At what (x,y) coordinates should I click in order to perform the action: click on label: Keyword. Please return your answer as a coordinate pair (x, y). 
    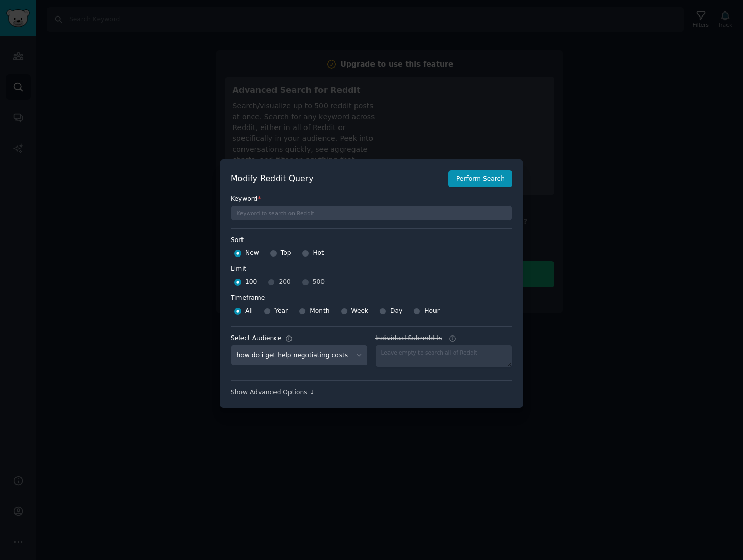
    Looking at the image, I should click on (372, 199).